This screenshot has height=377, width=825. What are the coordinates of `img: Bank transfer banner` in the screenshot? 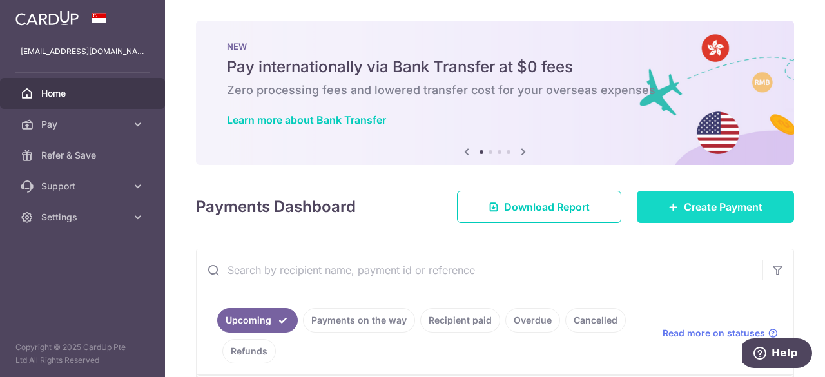 It's located at (495, 93).